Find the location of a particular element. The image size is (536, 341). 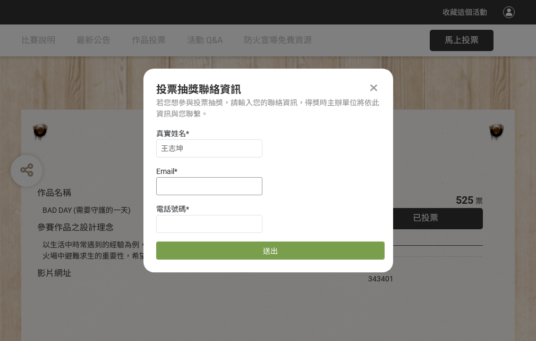

button: 送出 is located at coordinates (271, 250).